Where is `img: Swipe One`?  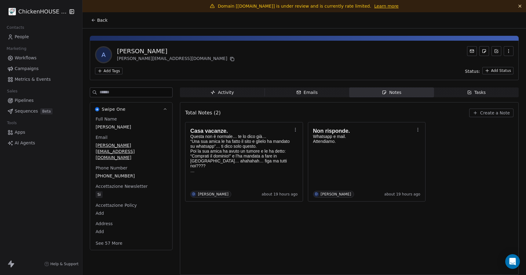 img: Swipe One is located at coordinates (97, 109).